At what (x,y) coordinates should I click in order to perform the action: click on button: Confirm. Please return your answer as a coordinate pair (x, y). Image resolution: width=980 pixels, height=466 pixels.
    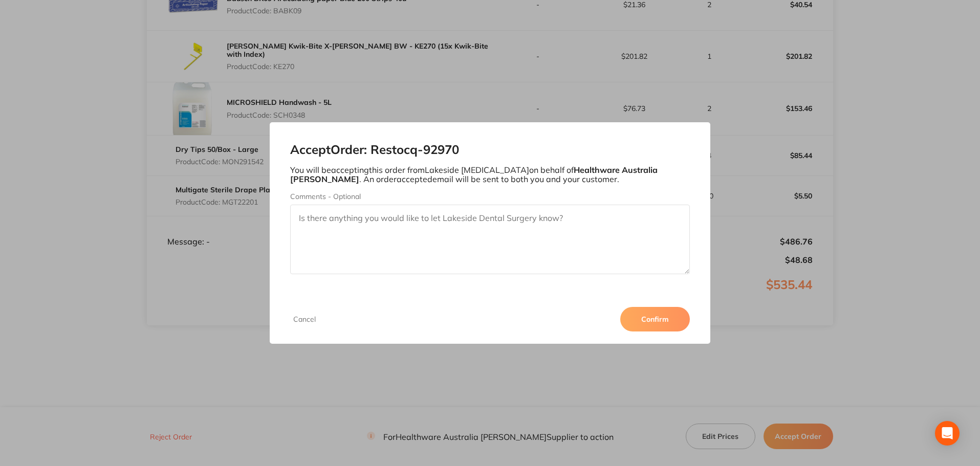
    Looking at the image, I should click on (655, 319).